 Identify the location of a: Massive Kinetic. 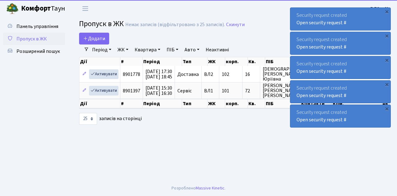
(210, 187).